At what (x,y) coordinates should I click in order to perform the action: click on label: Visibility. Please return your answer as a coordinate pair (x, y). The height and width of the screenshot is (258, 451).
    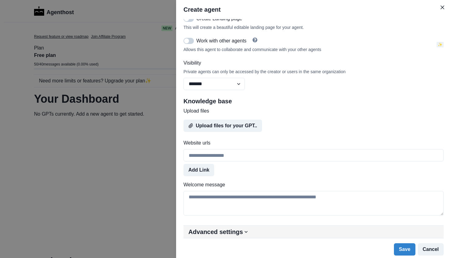
    Looking at the image, I should click on (312, 63).